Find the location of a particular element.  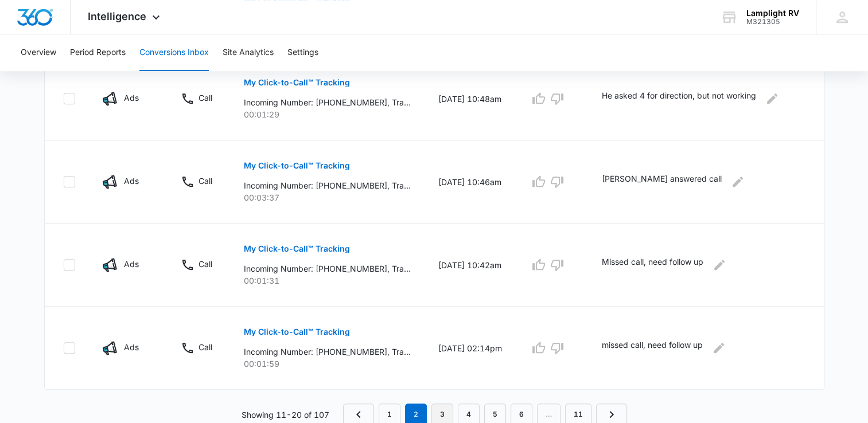

p: Missed call, need follow up is located at coordinates (652, 265).